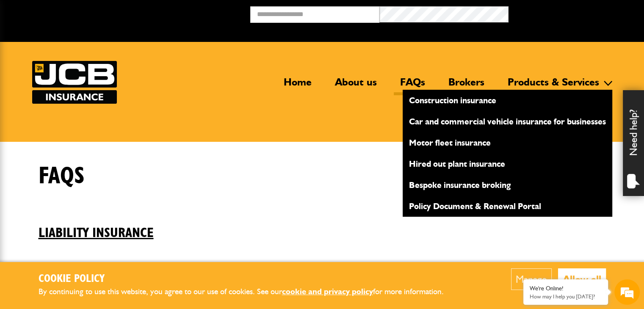 The height and width of the screenshot is (309, 644). I want to click on a: Bespoke insurance broking, so click(507, 185).